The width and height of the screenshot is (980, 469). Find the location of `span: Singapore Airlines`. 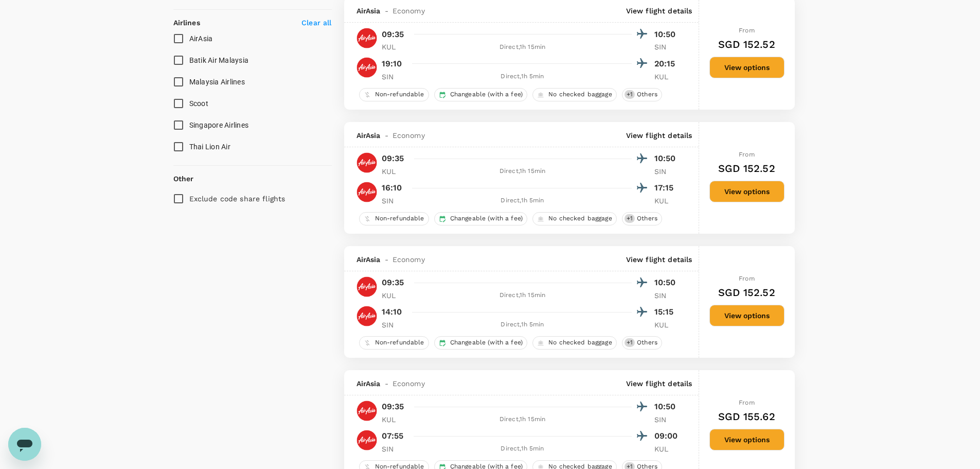

span: Singapore Airlines is located at coordinates (219, 125).